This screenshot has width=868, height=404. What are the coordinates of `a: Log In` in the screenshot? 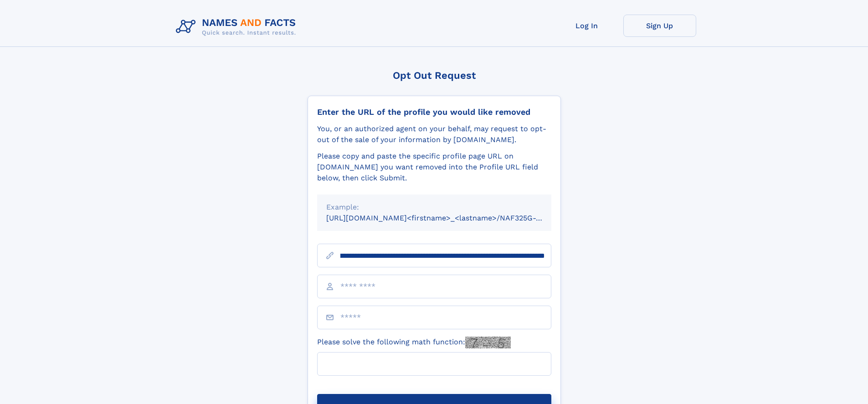 It's located at (587, 26).